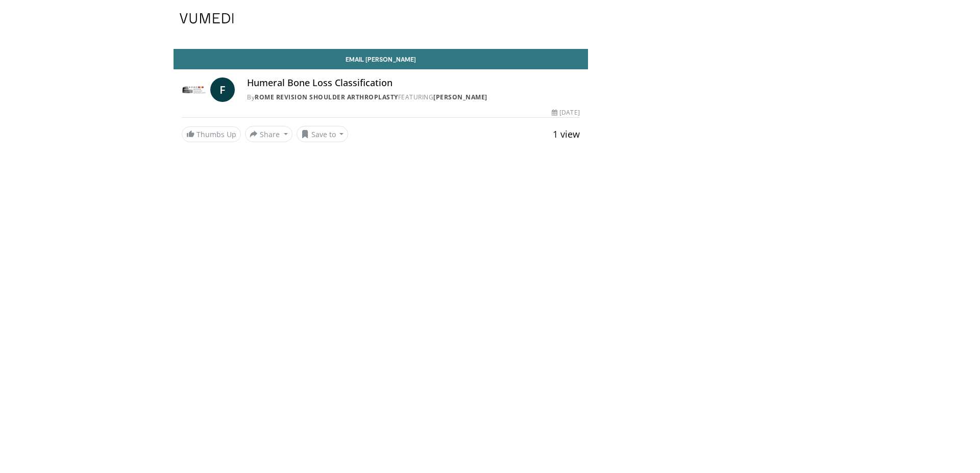 The height and width of the screenshot is (473, 980). I want to click on a: Rome Revision Shoulder Arthroplasty, so click(326, 97).